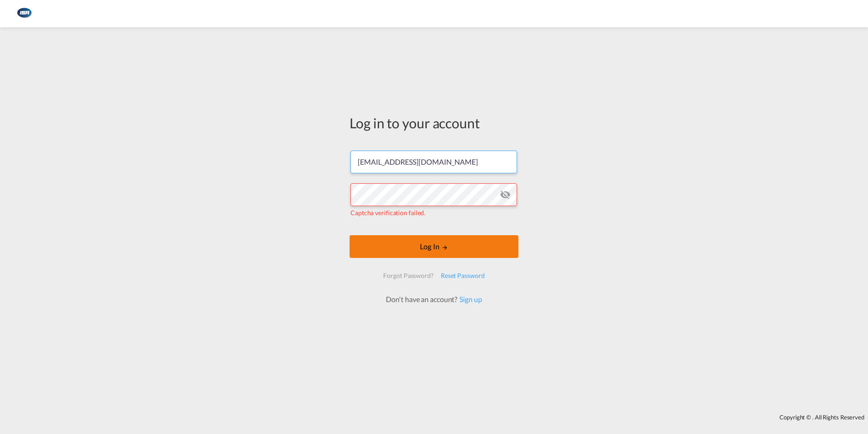 This screenshot has width=868, height=434. Describe the element at coordinates (505, 194) in the screenshot. I see `md-icon: icon-eye-off` at that location.